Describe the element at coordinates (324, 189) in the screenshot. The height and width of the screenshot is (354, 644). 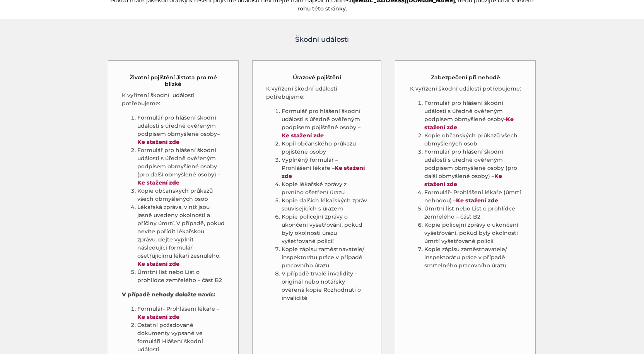
I see `li: Kopie lékařské zprávy z prvního ošetření úrazu` at that location.